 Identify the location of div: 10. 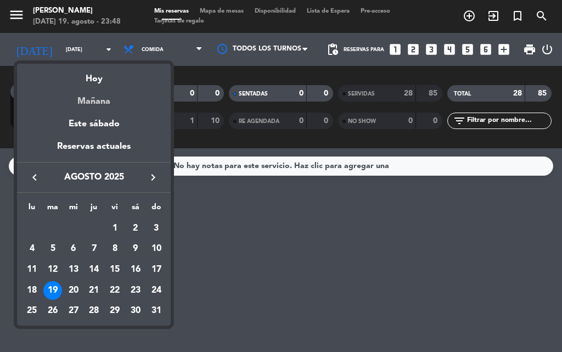
(157, 249).